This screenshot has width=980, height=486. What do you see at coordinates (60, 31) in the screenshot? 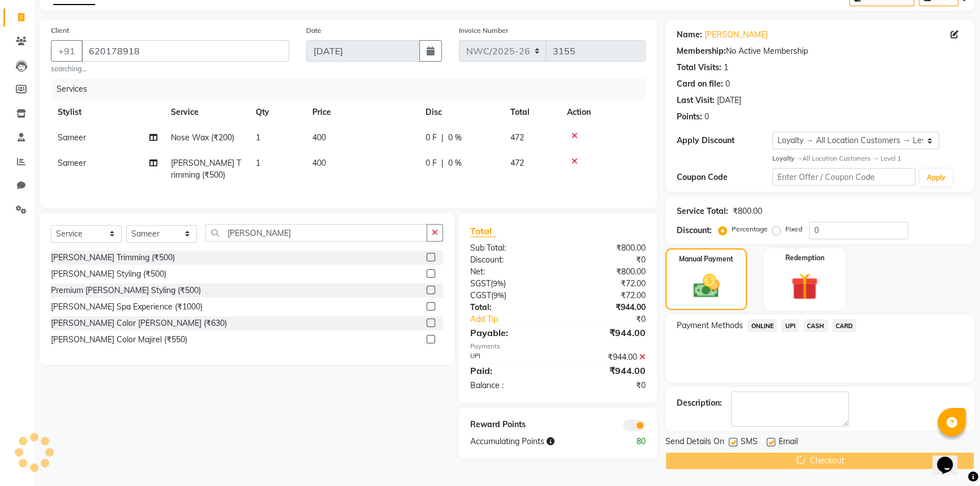
I see `label: Client` at bounding box center [60, 31].